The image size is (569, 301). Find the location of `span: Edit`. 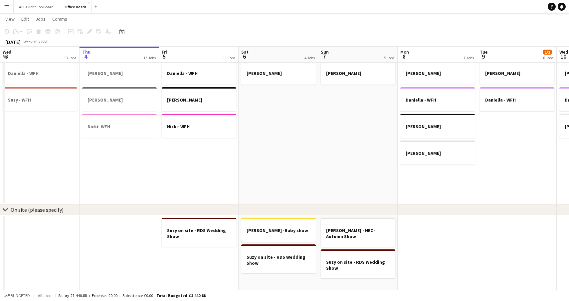

span: Edit is located at coordinates (25, 19).